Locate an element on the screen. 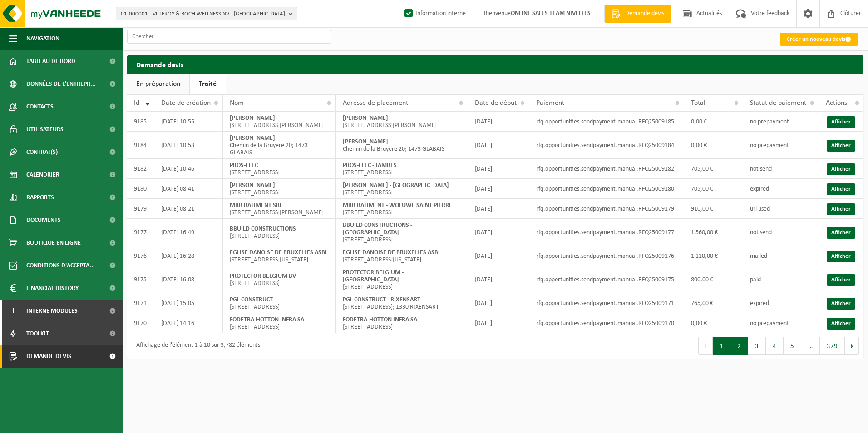 The image size is (868, 433). span: Utilisateurs is located at coordinates (45, 130).